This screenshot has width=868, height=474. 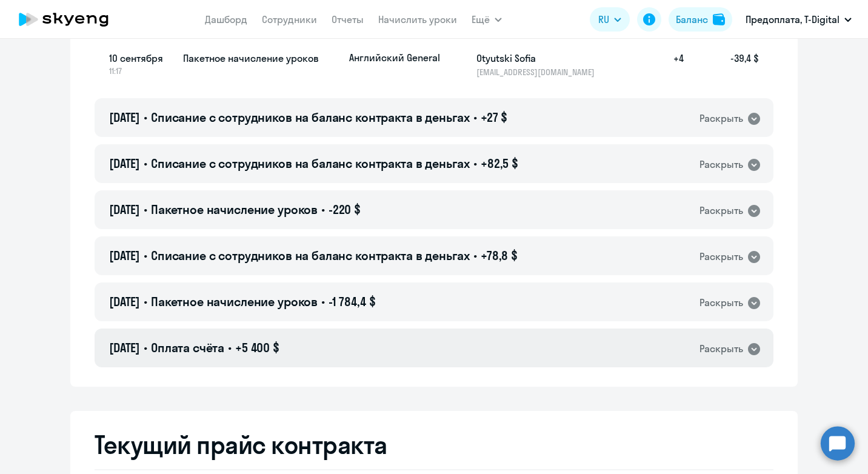 What do you see at coordinates (141, 58) in the screenshot?
I see `span: 10 сентября` at bounding box center [141, 58].